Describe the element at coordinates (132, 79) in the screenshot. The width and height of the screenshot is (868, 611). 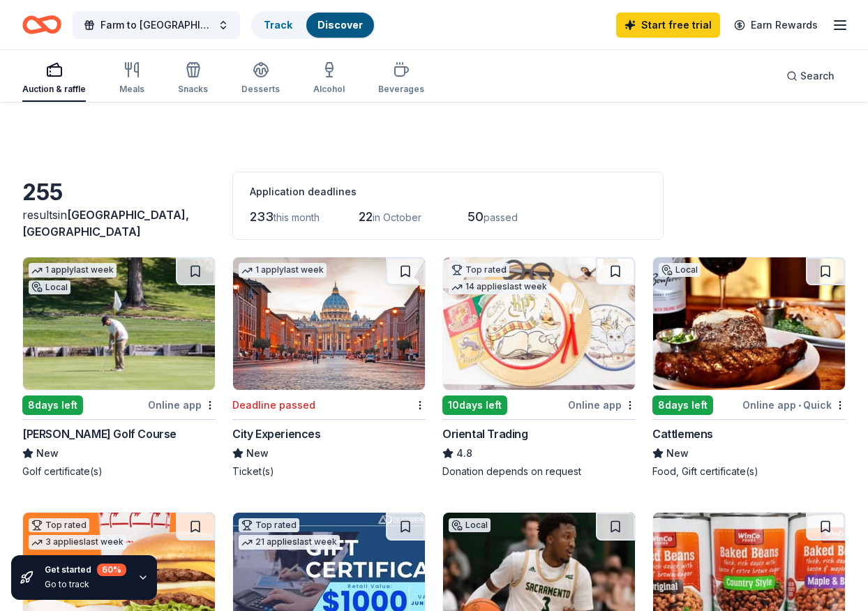
I see `button: Meals` at that location.